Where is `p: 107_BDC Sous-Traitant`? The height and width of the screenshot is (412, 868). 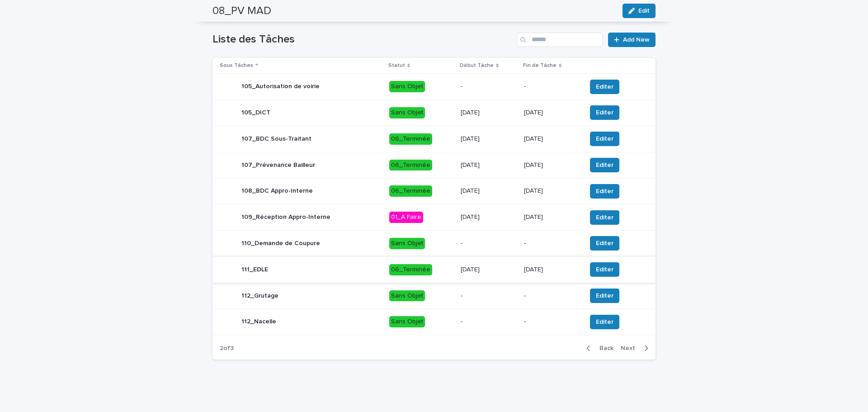
p: 107_BDC Sous-Traitant is located at coordinates (276, 139).